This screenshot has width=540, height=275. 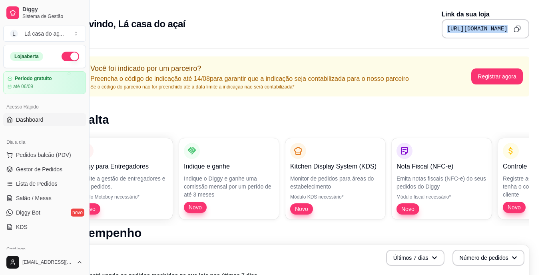 I want to click on a: DiggySistema de Gestão, so click(x=44, y=13).